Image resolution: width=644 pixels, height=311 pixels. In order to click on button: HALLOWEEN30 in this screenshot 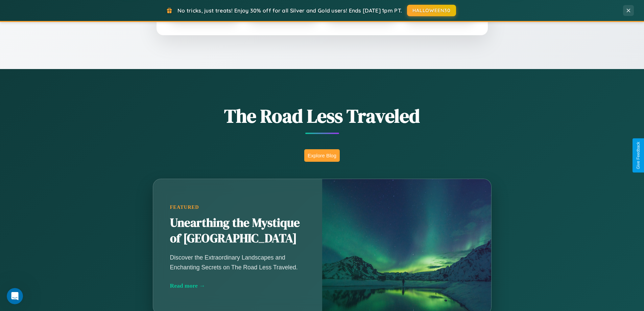, I will do `click(431, 11)`.